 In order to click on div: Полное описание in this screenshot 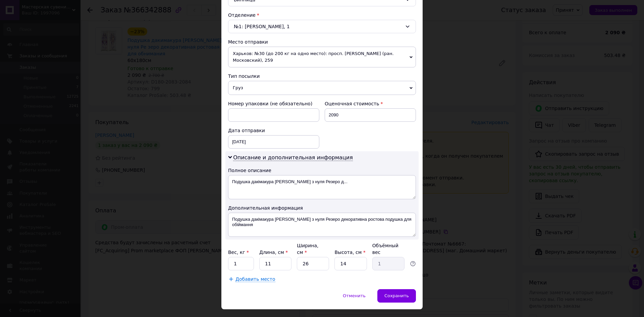, I will do `click(322, 170)`.